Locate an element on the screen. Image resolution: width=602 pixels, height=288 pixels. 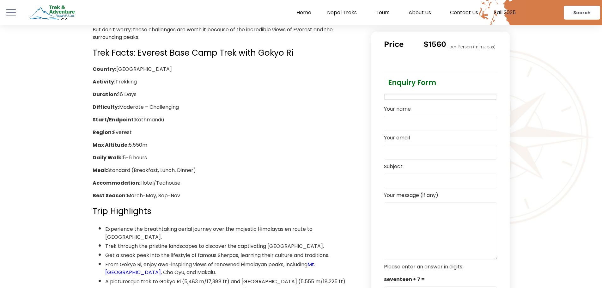
a: Home is located at coordinates (304, 13).